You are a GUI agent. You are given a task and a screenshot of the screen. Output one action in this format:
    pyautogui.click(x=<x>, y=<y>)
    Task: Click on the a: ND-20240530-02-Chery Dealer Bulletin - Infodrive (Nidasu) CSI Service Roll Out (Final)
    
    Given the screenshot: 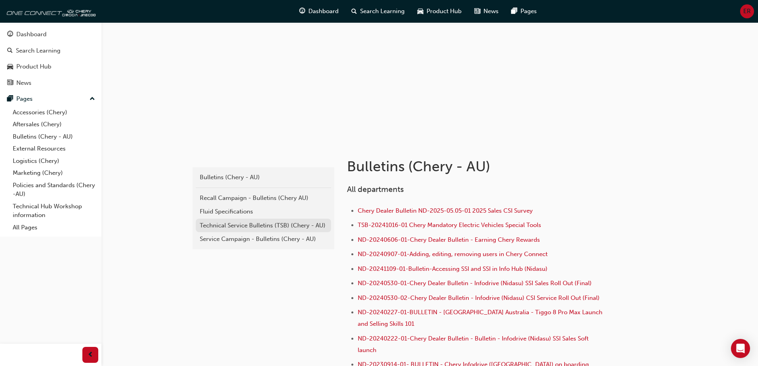 What is the action you would take?
    pyautogui.click(x=479, y=298)
    